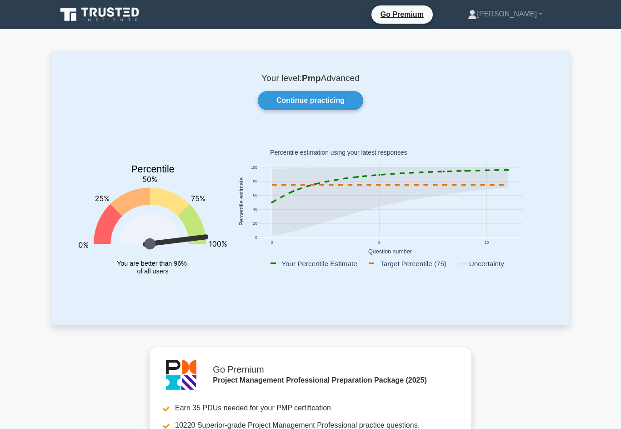  I want to click on a: Go Premium, so click(402, 14).